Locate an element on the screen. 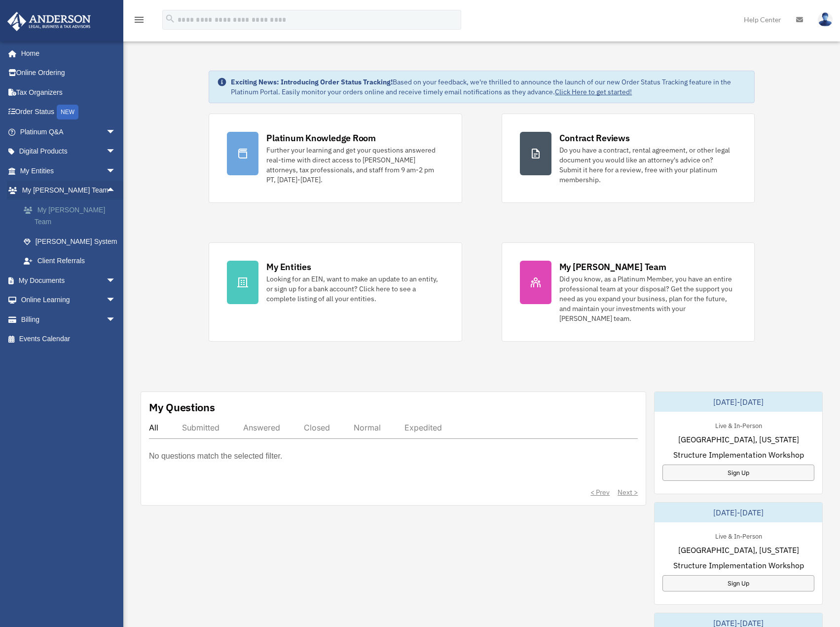 This screenshot has width=840, height=627. div: Based on your feedback, we're thrilled to announce the launch of our new Order Status Tracking fe... is located at coordinates (488, 87).